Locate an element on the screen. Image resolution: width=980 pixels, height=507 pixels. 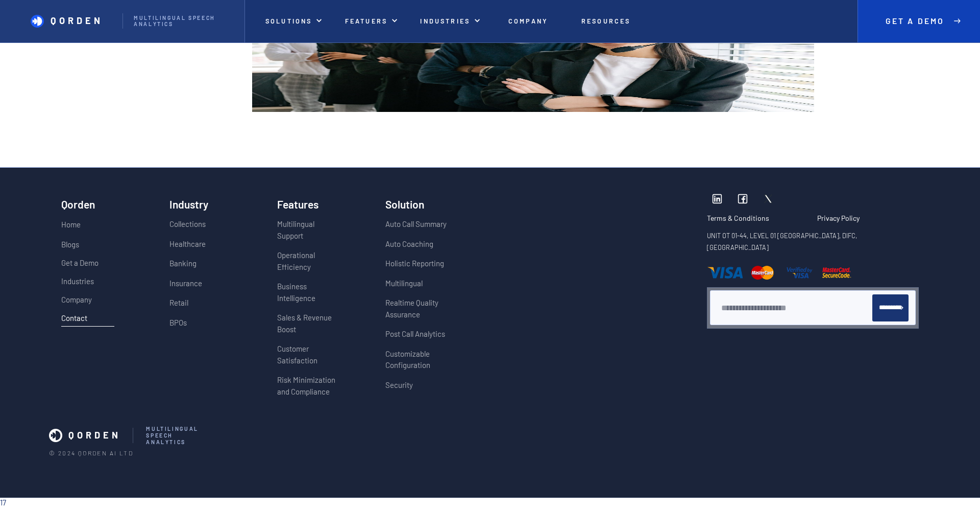
a: Insurance is located at coordinates (201, 287).